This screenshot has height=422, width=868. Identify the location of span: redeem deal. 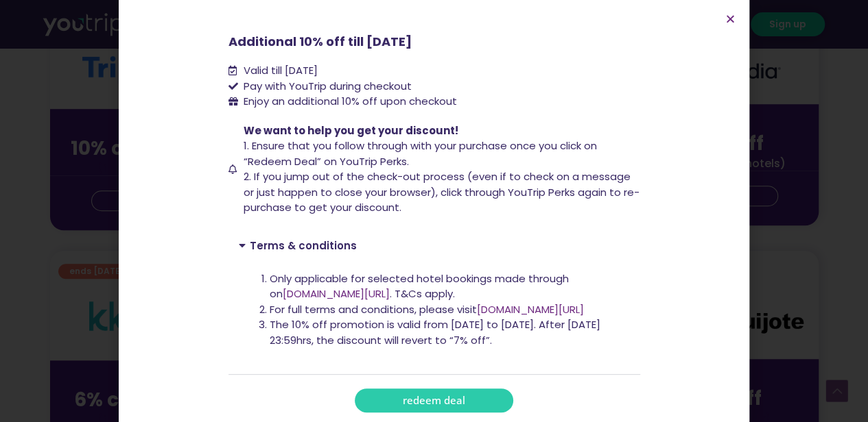
(434, 400).